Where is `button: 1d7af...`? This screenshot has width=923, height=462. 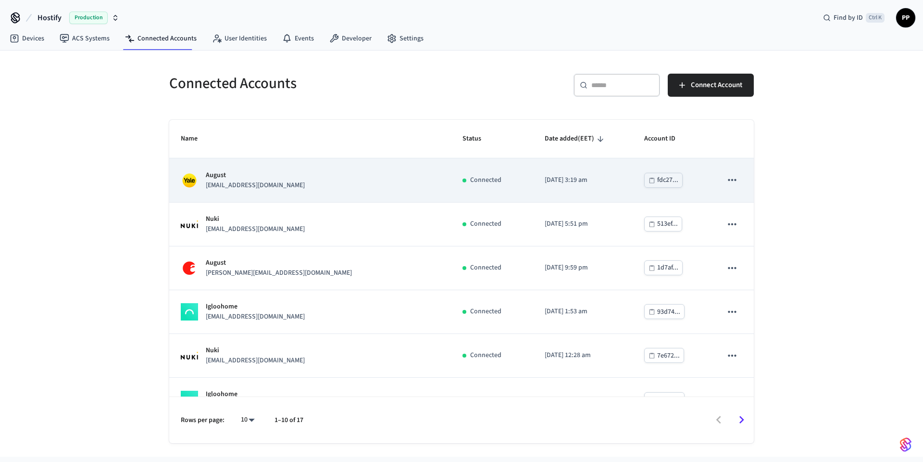 button: 1d7af... is located at coordinates (664, 267).